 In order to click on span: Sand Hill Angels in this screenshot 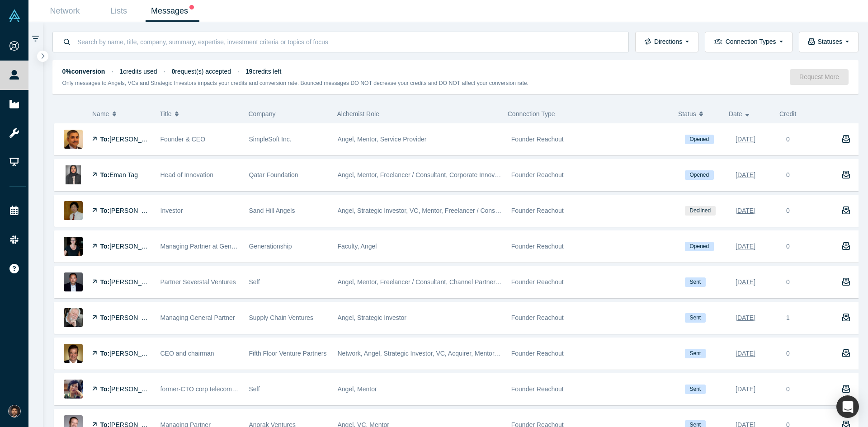, I will do `click(272, 211)`.